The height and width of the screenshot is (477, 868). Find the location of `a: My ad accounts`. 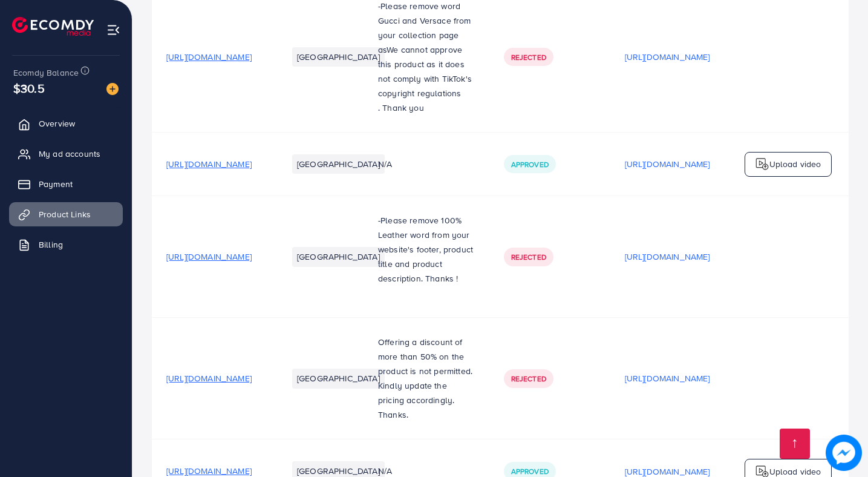

a: My ad accounts is located at coordinates (66, 154).